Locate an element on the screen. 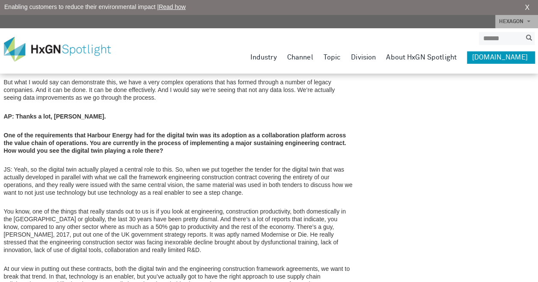 The image size is (538, 282). img: HxGN Spotlight is located at coordinates (64, 49).